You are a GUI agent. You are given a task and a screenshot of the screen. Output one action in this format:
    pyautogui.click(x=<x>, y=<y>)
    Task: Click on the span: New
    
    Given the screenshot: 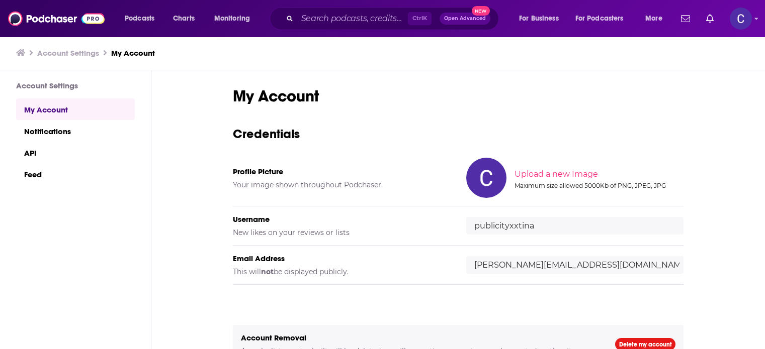 What is the action you would take?
    pyautogui.click(x=481, y=11)
    